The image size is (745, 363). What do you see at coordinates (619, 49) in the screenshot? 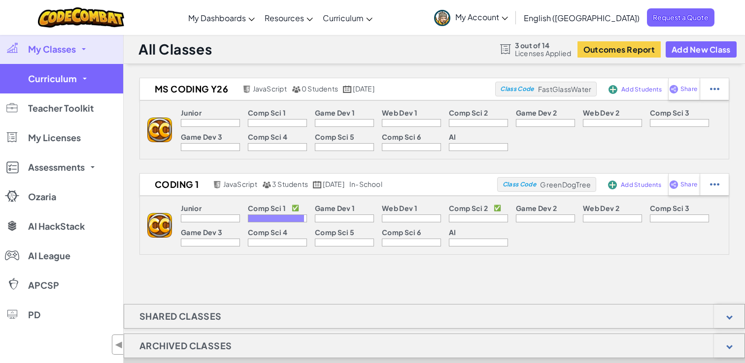
I see `button: Outcomes Report` at bounding box center [619, 49].